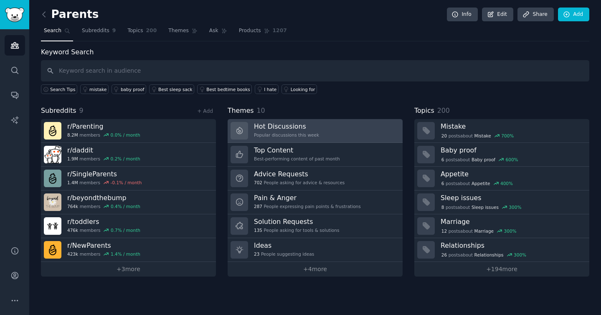 The height and width of the screenshot is (315, 601). Describe the element at coordinates (104, 245) in the screenshot. I see `h3: r/ NewParents` at that location.